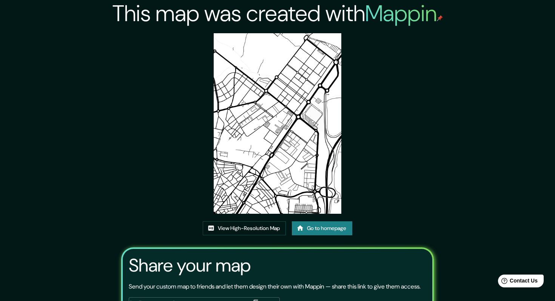  What do you see at coordinates (36, 9) in the screenshot?
I see `span: Contact Us` at bounding box center [36, 9].